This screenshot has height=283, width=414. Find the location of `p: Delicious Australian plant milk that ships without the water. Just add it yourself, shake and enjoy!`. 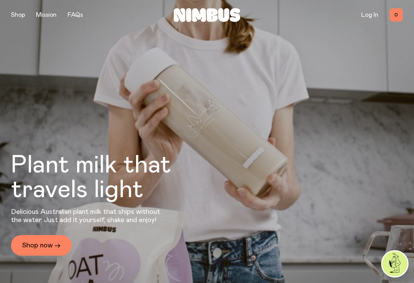

p: Delicious Australian plant milk that ships without the water. Just add it yourself, shake and enjoy! is located at coordinates (88, 216).